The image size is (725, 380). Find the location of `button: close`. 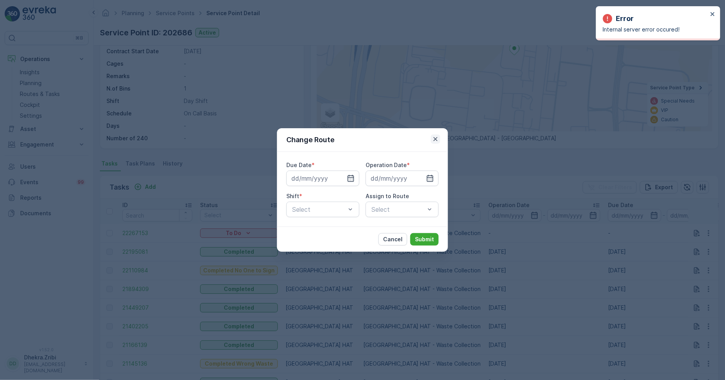

button: close is located at coordinates (713, 14).